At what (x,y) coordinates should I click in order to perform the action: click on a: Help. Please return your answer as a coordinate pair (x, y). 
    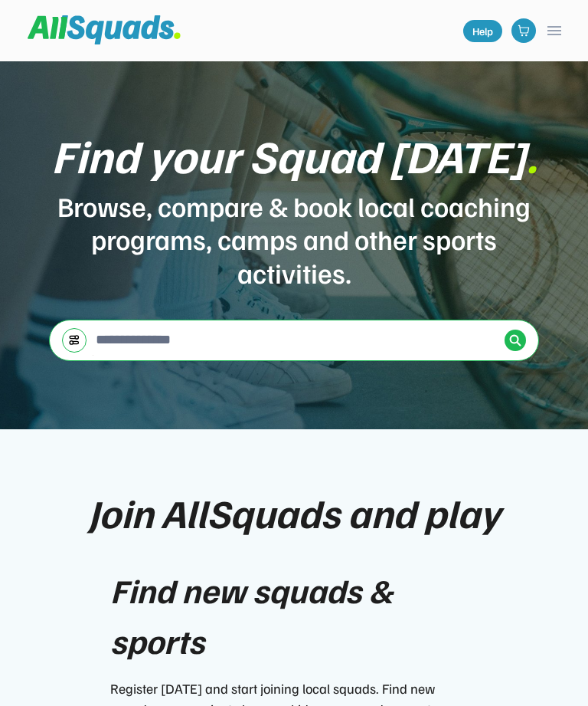
    Looking at the image, I should click on (483, 31).